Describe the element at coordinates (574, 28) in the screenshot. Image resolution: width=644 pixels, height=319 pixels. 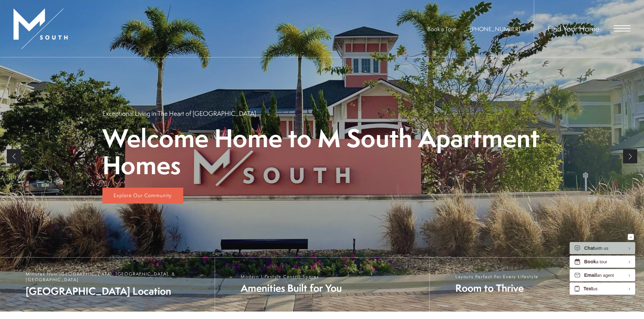
I see `a: Find Your Home` at that location.